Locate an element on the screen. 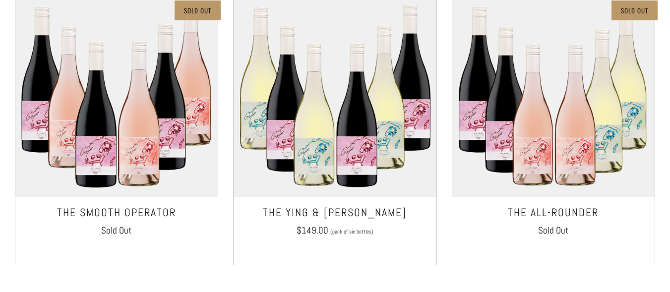 The width and height of the screenshot is (670, 292). h3: The Smooth Operator is located at coordinates (117, 213).